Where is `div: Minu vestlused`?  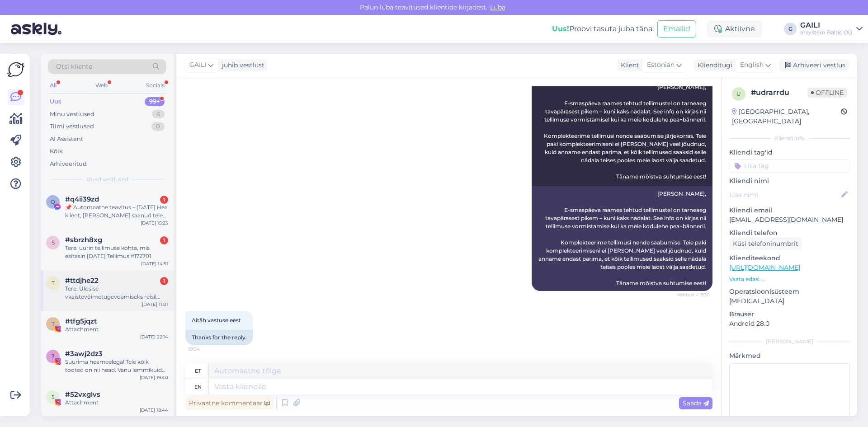
div: Minu vestlused is located at coordinates (72, 114).